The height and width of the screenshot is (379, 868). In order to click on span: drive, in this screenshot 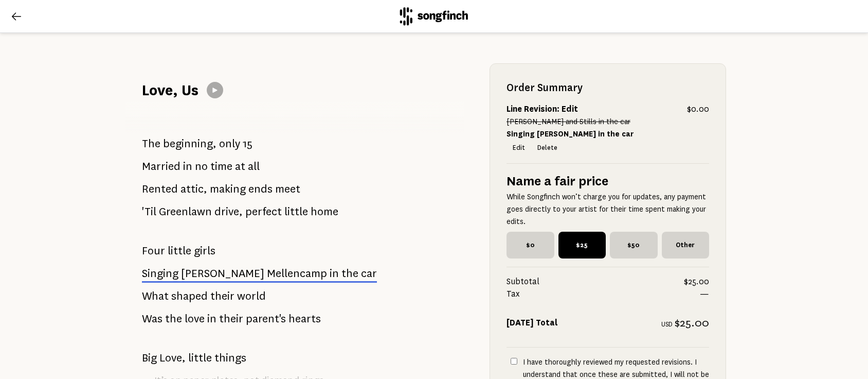, I will do `click(228, 212)`.